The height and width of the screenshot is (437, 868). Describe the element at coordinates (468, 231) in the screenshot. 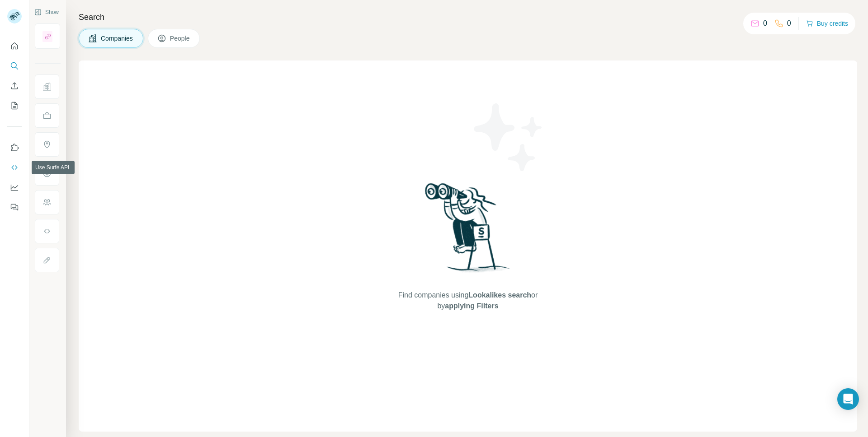

I see `img: Surfe Illustration - Woman searching with binoculars` at that location.